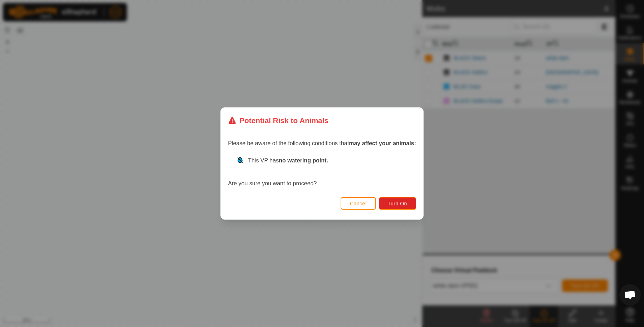 The image size is (644, 327). I want to click on strong: no watering point., so click(303, 160).